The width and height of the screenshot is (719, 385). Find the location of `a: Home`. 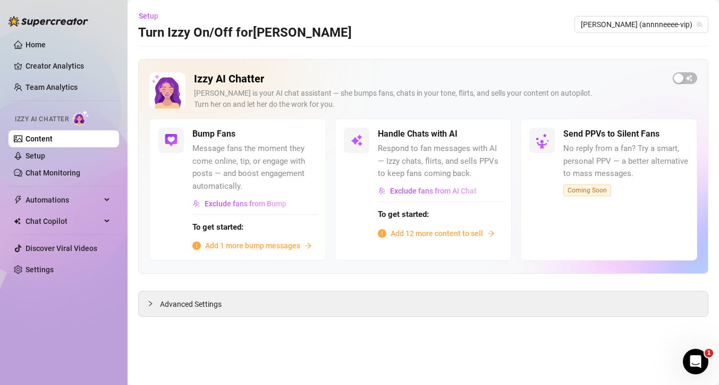

a: Home is located at coordinates (36, 45).